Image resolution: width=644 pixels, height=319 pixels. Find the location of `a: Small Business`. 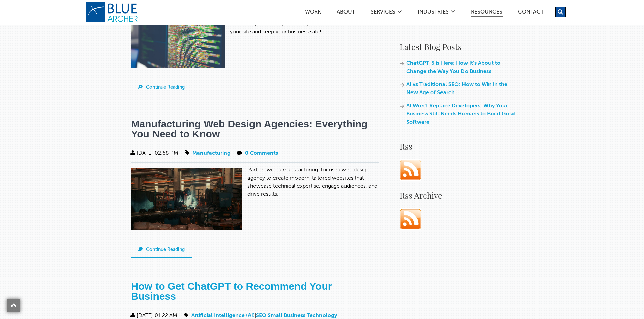

a: Small Business is located at coordinates (287, 316).